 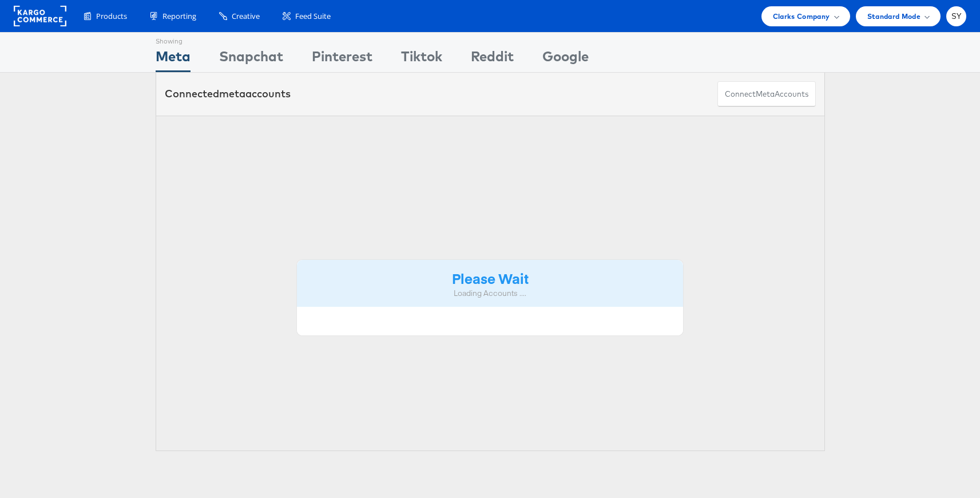 I want to click on span: Clarks Company, so click(x=802, y=16).